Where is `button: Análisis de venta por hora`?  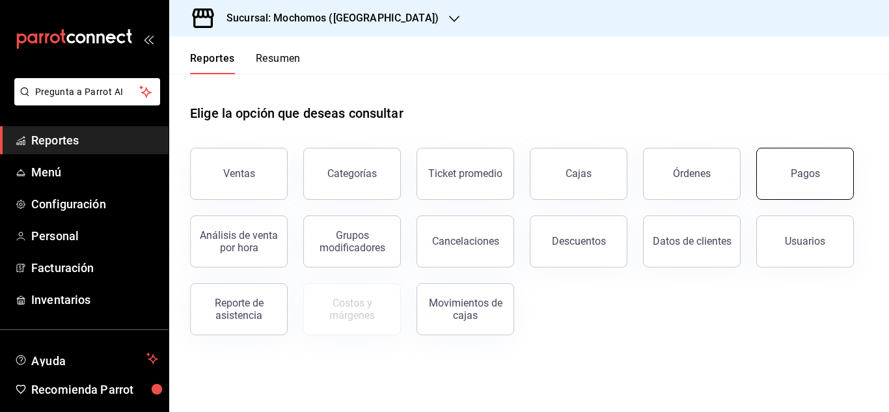 button: Análisis de venta por hora is located at coordinates (239, 241).